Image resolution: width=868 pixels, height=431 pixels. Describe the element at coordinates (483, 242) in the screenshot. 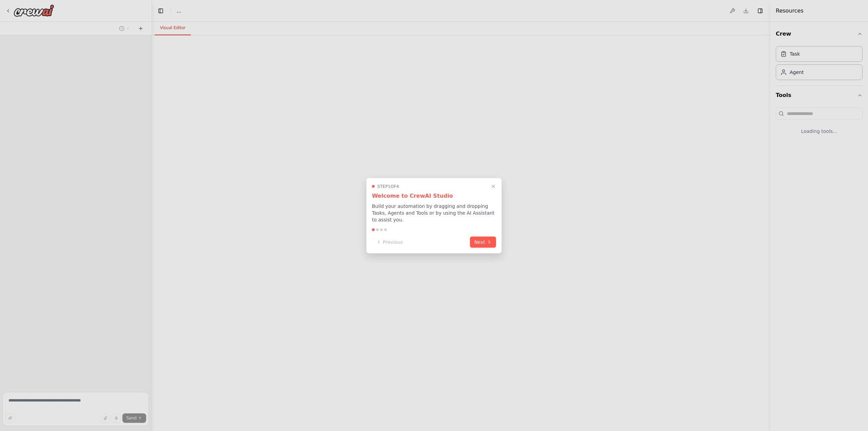

I see `button: Next` at that location.